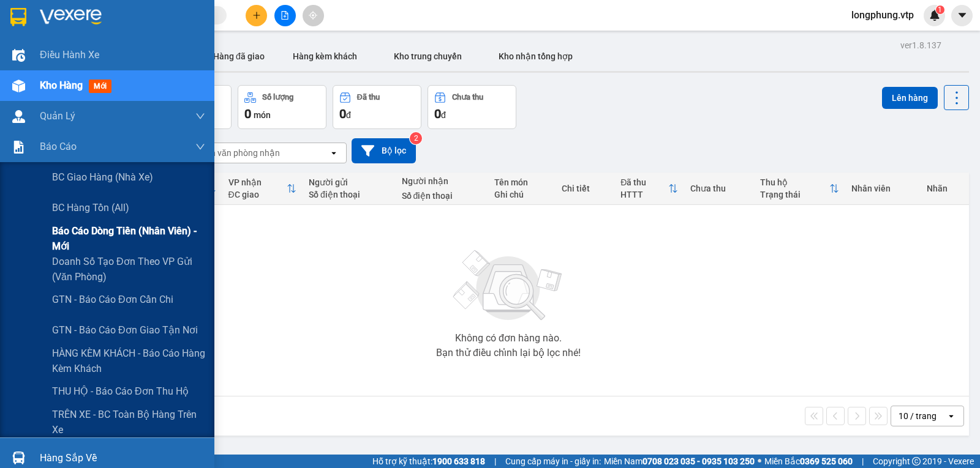  I want to click on span: Kho trung chuyển, so click(428, 57).